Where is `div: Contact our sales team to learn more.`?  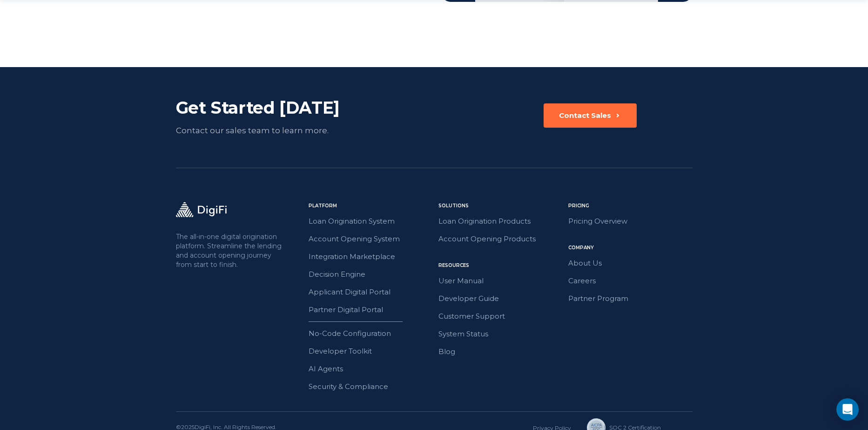 div: Contact our sales team to learn more. is located at coordinates (280, 131).